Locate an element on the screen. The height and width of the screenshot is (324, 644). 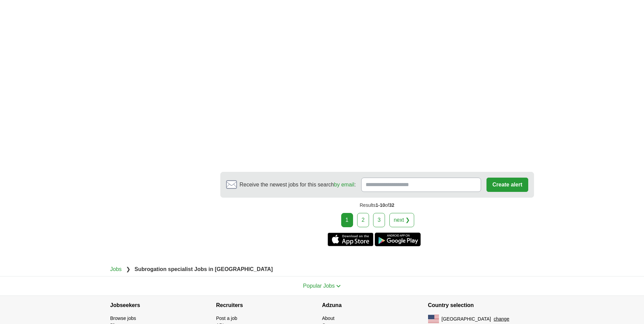
a: Post a job is located at coordinates (227, 318).